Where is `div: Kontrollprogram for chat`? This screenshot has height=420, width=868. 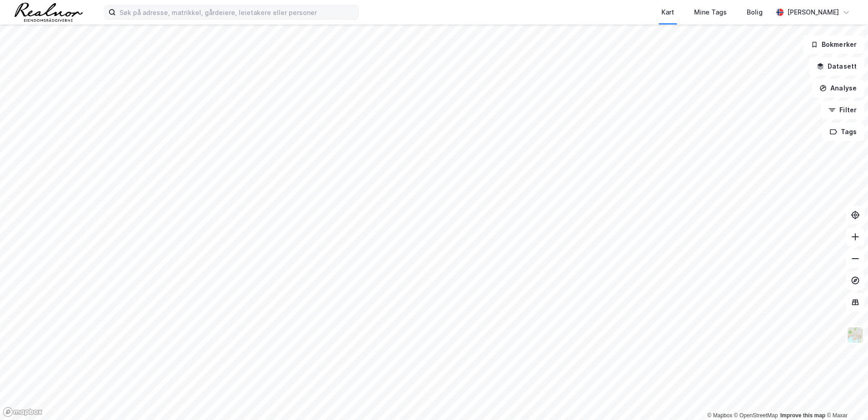
div: Kontrollprogram for chat is located at coordinates (845, 398).